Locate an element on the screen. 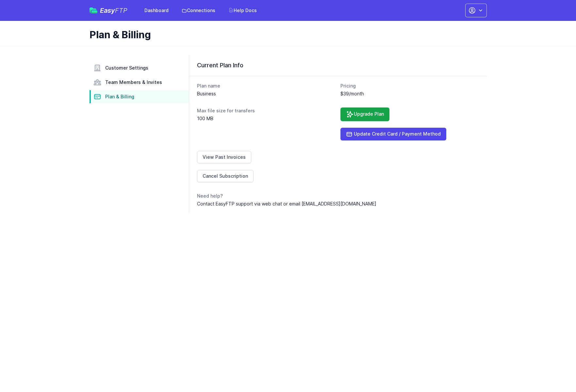 The width and height of the screenshot is (576, 392). a: Connections is located at coordinates (198, 10).